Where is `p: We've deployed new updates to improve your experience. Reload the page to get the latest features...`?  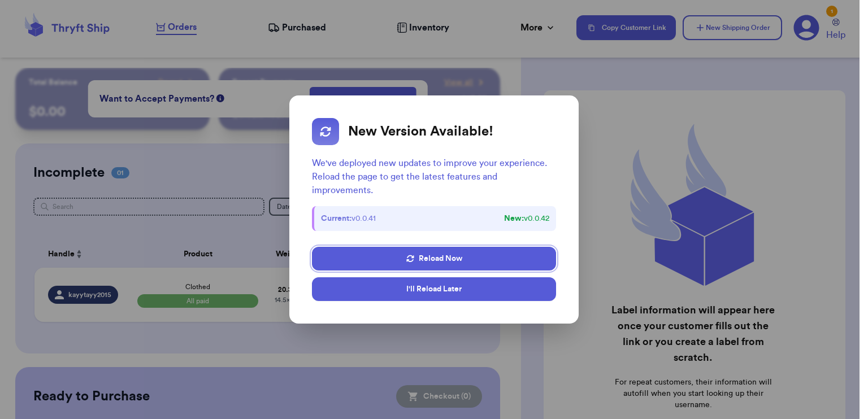 p: We've deployed new updates to improve your experience. Reload the page to get the latest features... is located at coordinates (434, 177).